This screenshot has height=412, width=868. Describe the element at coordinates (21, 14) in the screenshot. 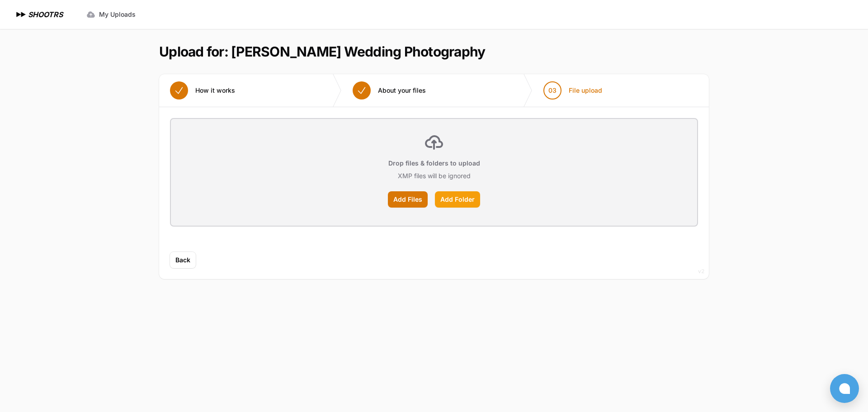

I see `img: SHOOTRS` at that location.